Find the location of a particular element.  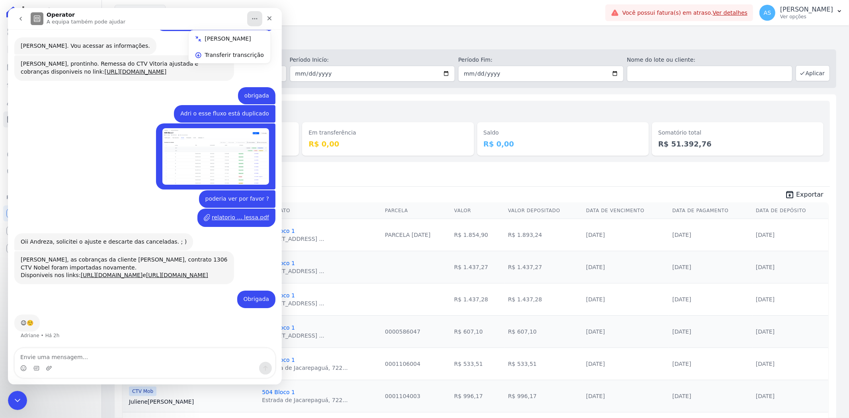

td: R$ 607,10 is located at coordinates (544, 331).